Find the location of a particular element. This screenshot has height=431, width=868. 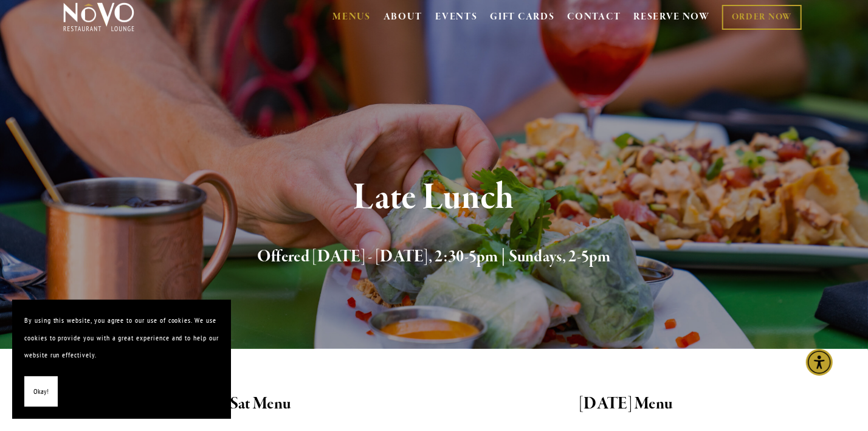

a: GIFT CARDS is located at coordinates (522, 17).